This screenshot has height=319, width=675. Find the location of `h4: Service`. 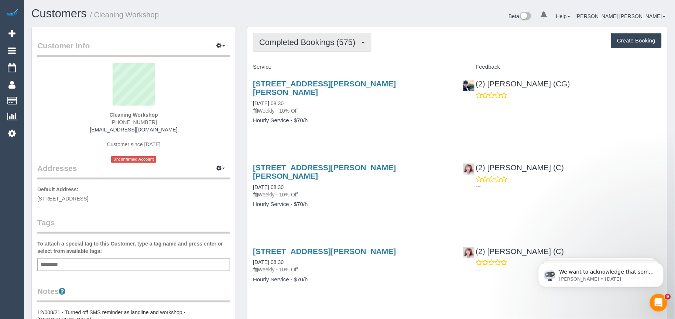

h4: Service is located at coordinates (352, 67).